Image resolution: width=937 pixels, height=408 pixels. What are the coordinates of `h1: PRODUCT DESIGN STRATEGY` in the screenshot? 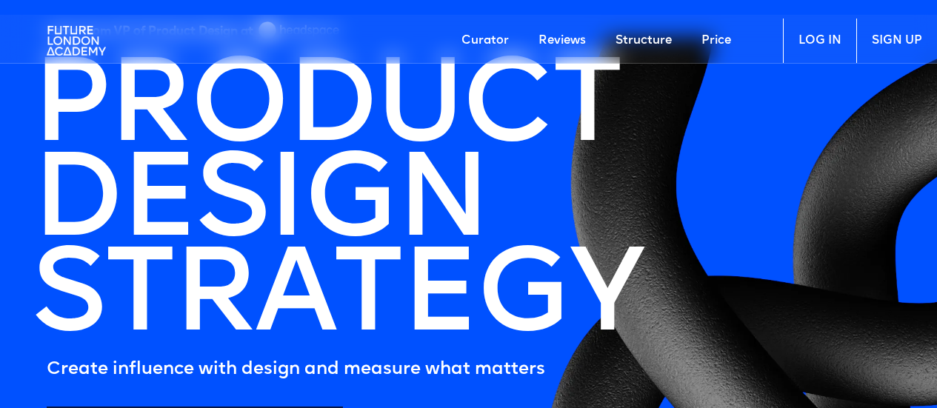 It's located at (337, 205).